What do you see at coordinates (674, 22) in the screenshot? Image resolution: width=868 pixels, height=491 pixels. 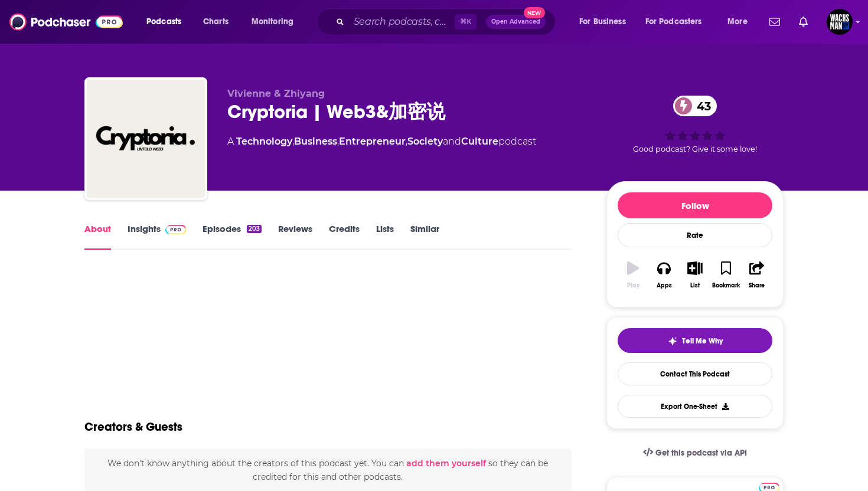 I see `span: For Podcasters` at bounding box center [674, 22].